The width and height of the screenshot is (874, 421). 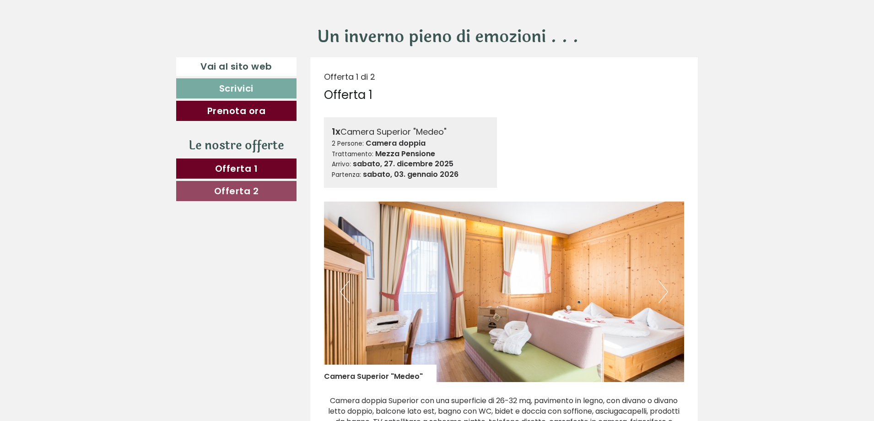 What do you see at coordinates (348, 95) in the screenshot?
I see `div: Offerta 1` at bounding box center [348, 95].